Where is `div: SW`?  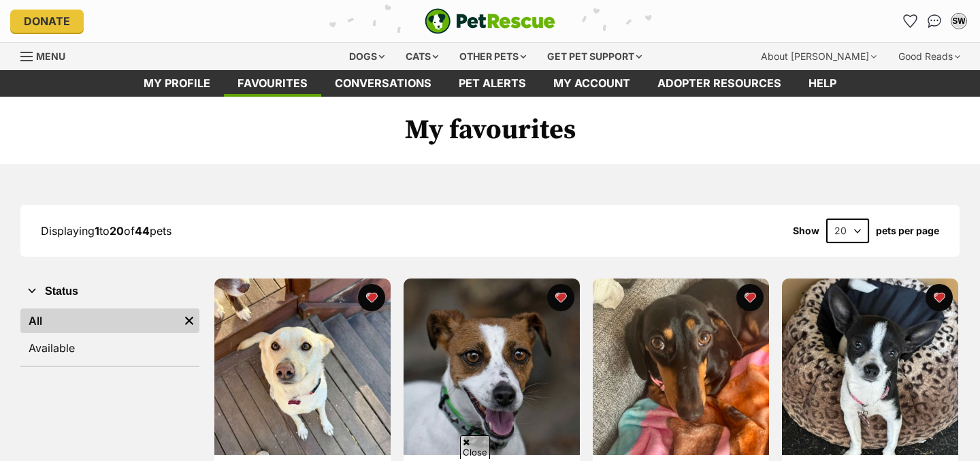 div: SW is located at coordinates (959, 21).